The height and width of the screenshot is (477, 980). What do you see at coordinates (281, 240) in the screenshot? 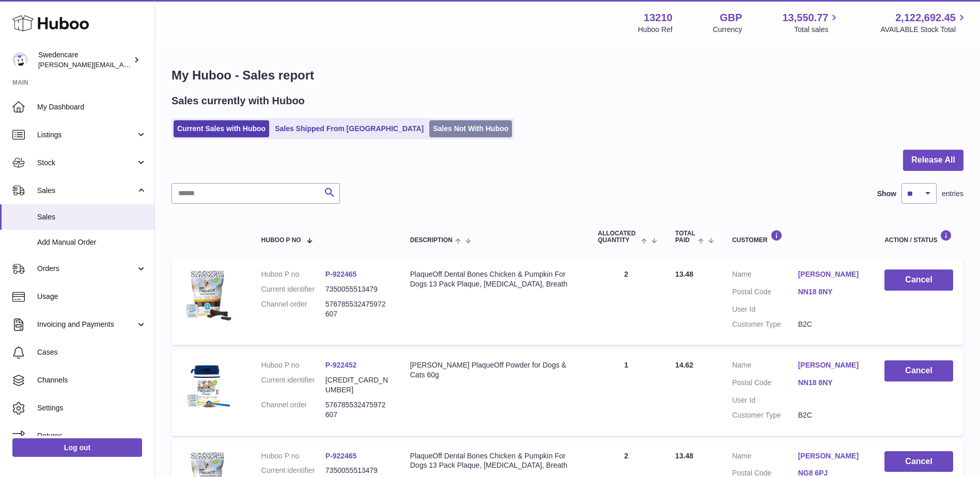
I see `span: Huboo P no` at bounding box center [281, 240].